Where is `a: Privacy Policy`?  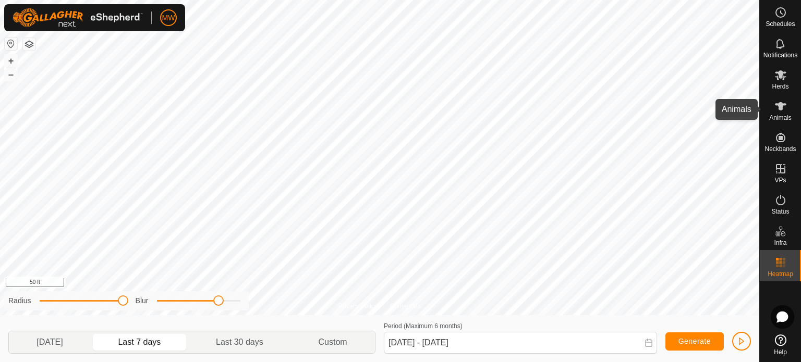
a: Privacy Policy is located at coordinates (358, 306).